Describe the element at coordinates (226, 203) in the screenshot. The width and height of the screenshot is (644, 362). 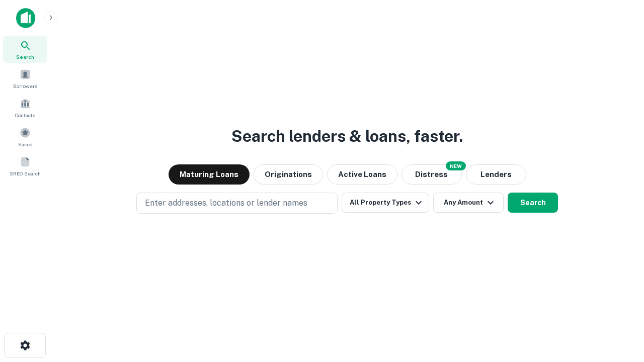
I see `p: Enter addresses, locations or lender names` at that location.